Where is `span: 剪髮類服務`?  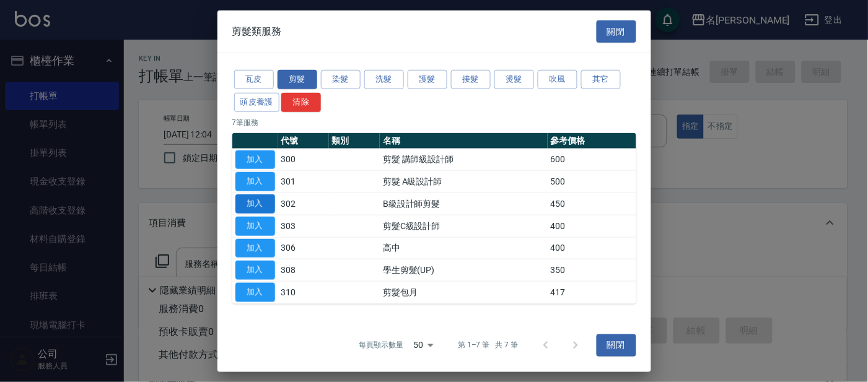
span: 剪髮類服務 is located at coordinates (257, 31).